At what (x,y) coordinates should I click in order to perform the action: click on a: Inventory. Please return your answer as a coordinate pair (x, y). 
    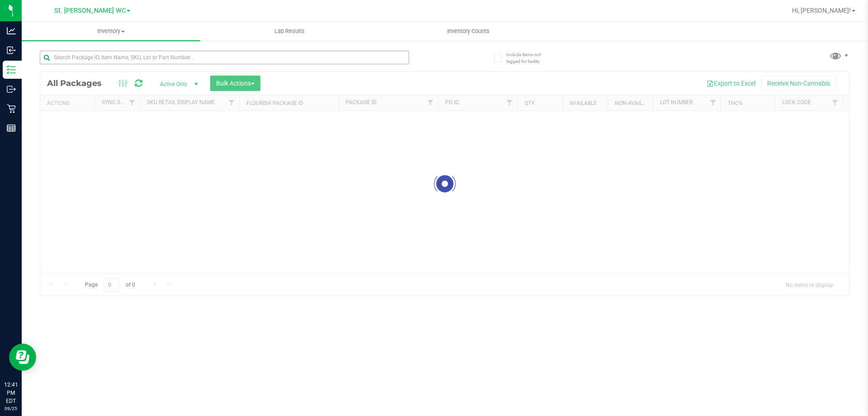
    Looking at the image, I should click on (111, 31).